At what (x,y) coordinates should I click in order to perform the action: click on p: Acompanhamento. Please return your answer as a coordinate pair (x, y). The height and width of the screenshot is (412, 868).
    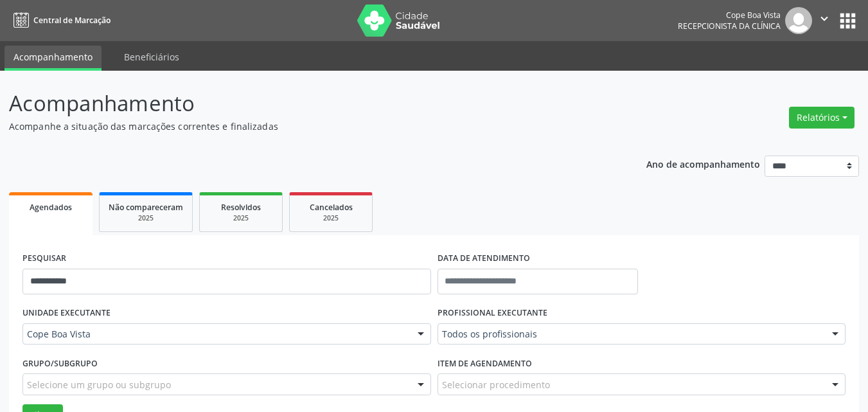
    Looking at the image, I should click on (307, 103).